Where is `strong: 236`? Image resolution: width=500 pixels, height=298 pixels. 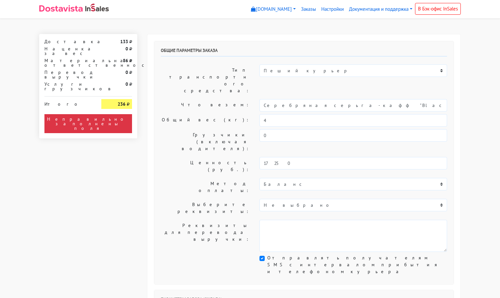 strong: 236 is located at coordinates (122, 104).